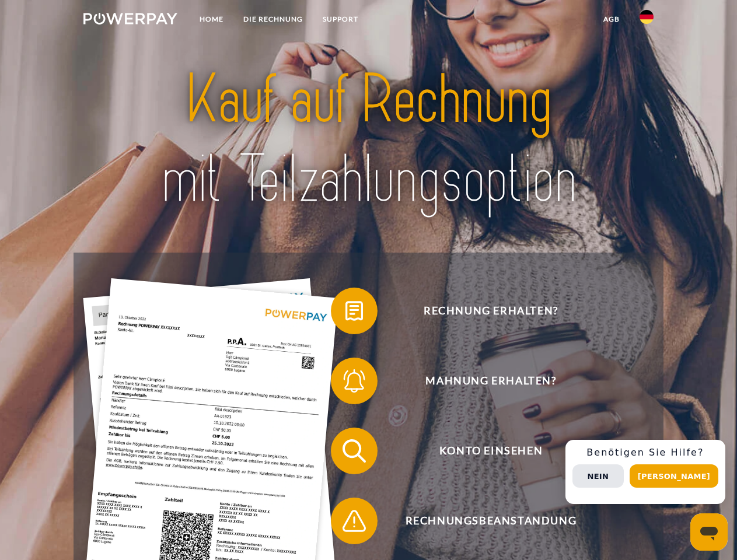 The width and height of the screenshot is (737, 560). Describe the element at coordinates (482, 521) in the screenshot. I see `a: Rechnungsbeanstandung` at that location.